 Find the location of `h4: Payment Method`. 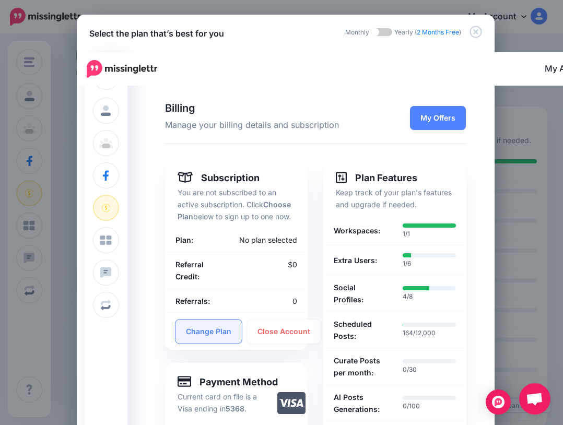

h4: Payment Method is located at coordinates (228, 382).